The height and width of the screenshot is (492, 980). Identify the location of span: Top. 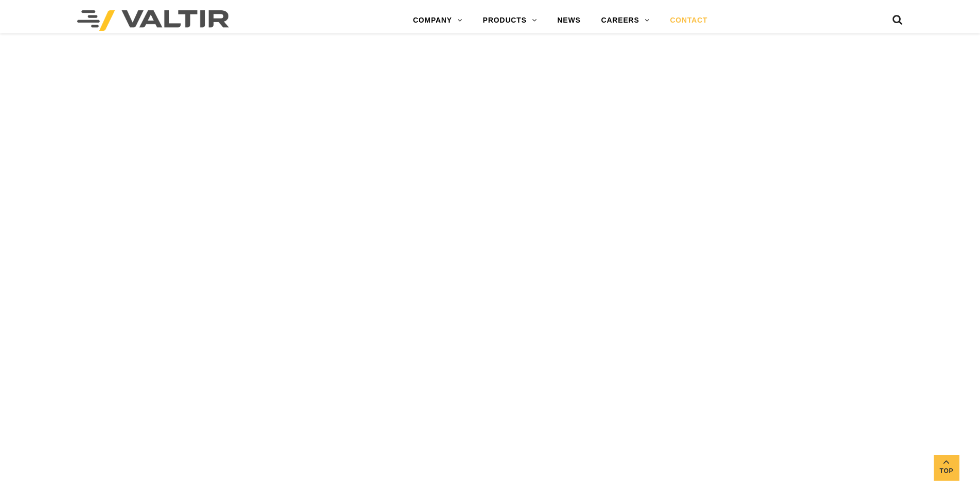
(946, 470).